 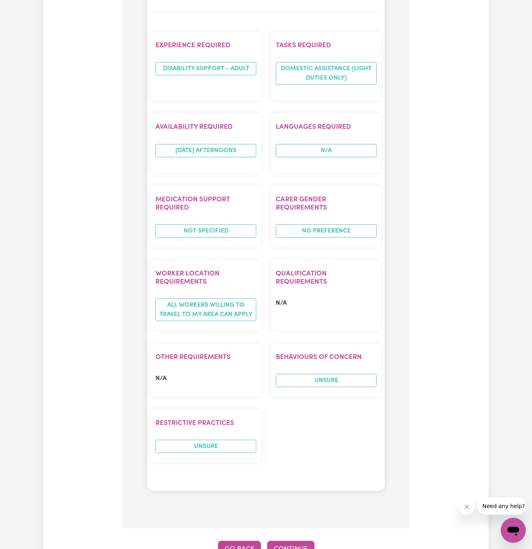 I want to click on span: Need any help?, so click(x=26, y=9).